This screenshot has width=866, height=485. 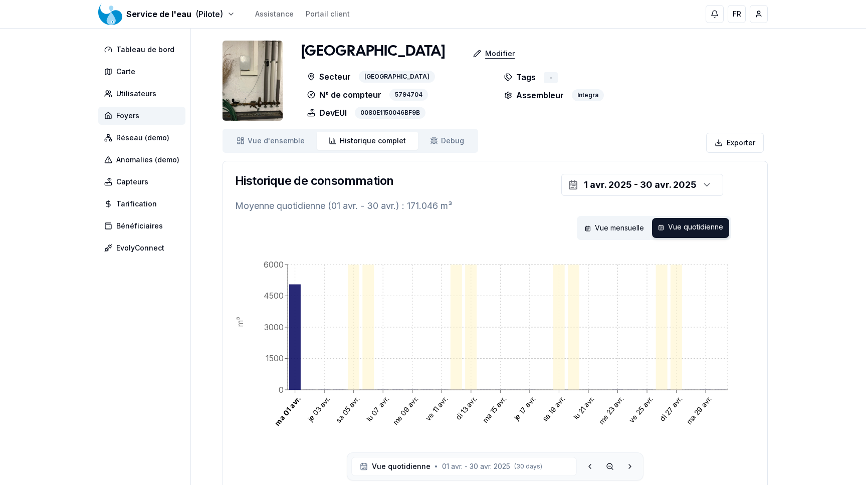 What do you see at coordinates (590, 466) in the screenshot?
I see `button: Previous day` at bounding box center [590, 466].